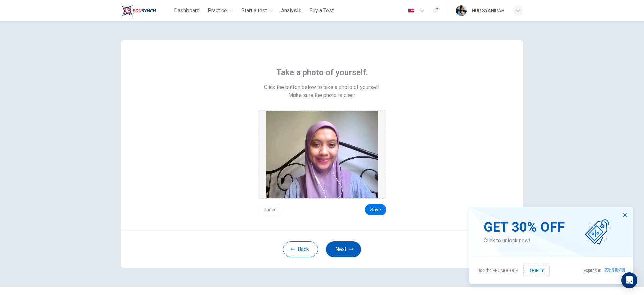  What do you see at coordinates (138, 11) in the screenshot?
I see `img: ELTC logo` at bounding box center [138, 11].